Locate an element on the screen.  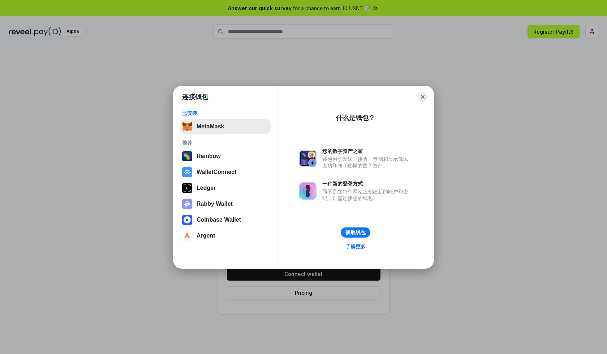
img: svg+xml,%3Csvg%20xmlns%3D%22http%3A%2F%2Fwww.w3.org%2F2000%2Fsvg%22%20width%3D%2228%22%20height%3... is located at coordinates (187, 188).